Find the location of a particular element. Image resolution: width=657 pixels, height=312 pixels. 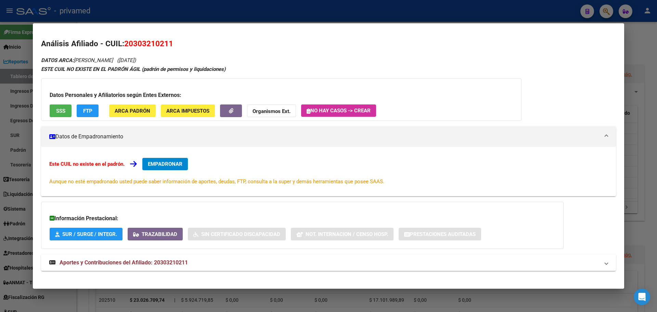

button: Not. Internacion / Censo Hosp. is located at coordinates (342, 234).